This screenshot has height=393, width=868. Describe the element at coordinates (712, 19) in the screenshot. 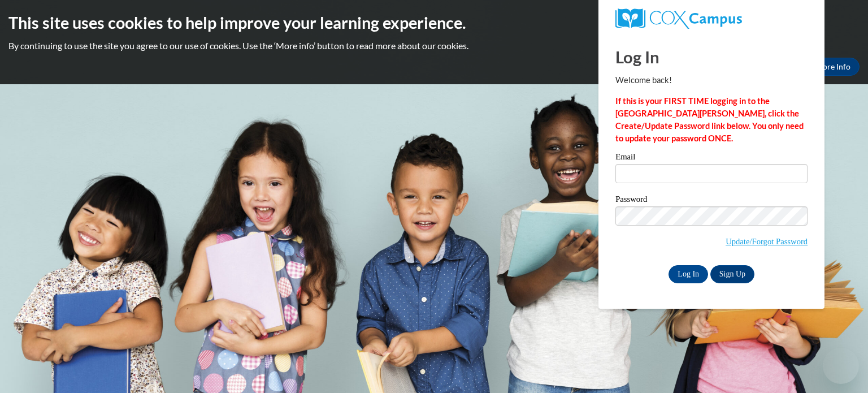

I see `a: COX Campus` at that location.